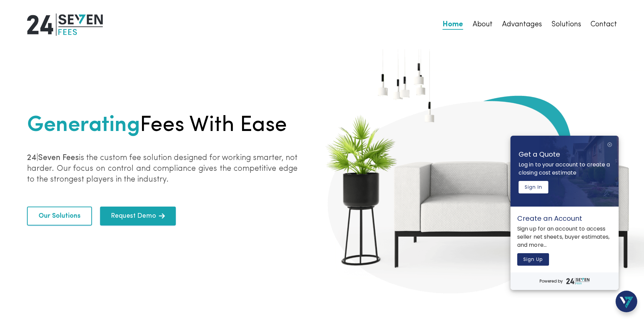 The image size is (644, 319). I want to click on b: 24|Seven Fees, so click(53, 158).